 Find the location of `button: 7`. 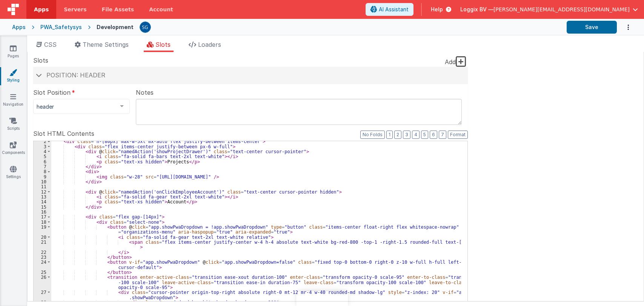

button: 7 is located at coordinates (442, 135).